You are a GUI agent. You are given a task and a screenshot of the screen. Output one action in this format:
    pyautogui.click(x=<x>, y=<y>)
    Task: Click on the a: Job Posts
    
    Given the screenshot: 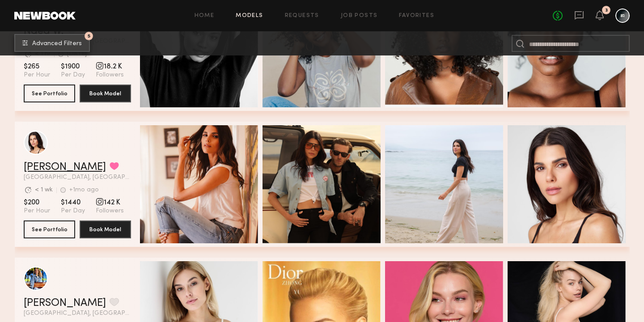 What is the action you would take?
    pyautogui.click(x=359, y=16)
    